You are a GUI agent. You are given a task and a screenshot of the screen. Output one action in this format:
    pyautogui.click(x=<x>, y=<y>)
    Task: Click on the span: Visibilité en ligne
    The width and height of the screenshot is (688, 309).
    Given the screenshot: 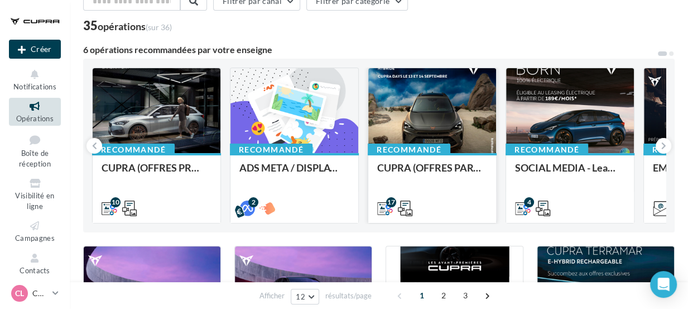 What is the action you would take?
    pyautogui.click(x=35, y=200)
    